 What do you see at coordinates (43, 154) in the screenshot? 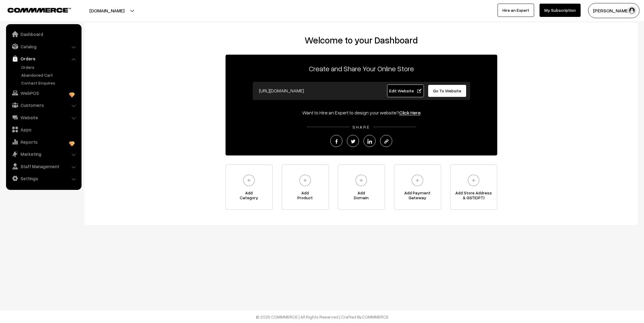
I see `a: Marketing` at bounding box center [43, 154].